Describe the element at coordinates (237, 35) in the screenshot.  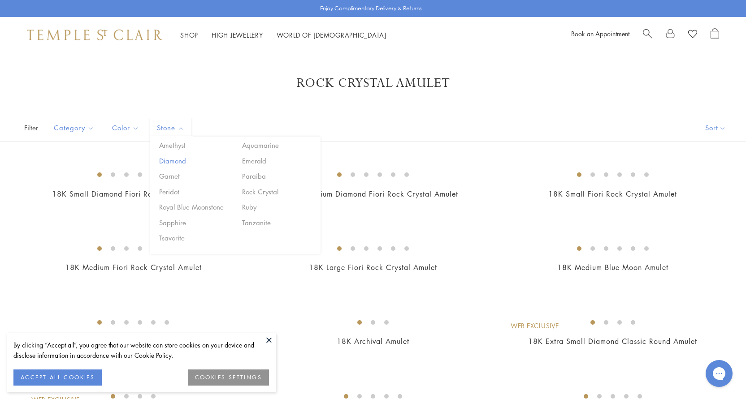
I see `a: High JewelleryHigh Jewellery` at that location.